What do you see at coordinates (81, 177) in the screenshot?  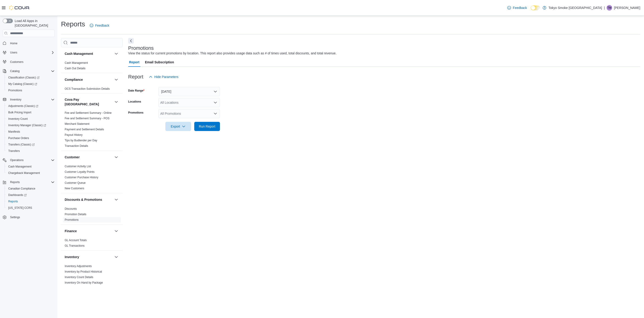 I see `a: Customer Purchase History` at bounding box center [81, 177].